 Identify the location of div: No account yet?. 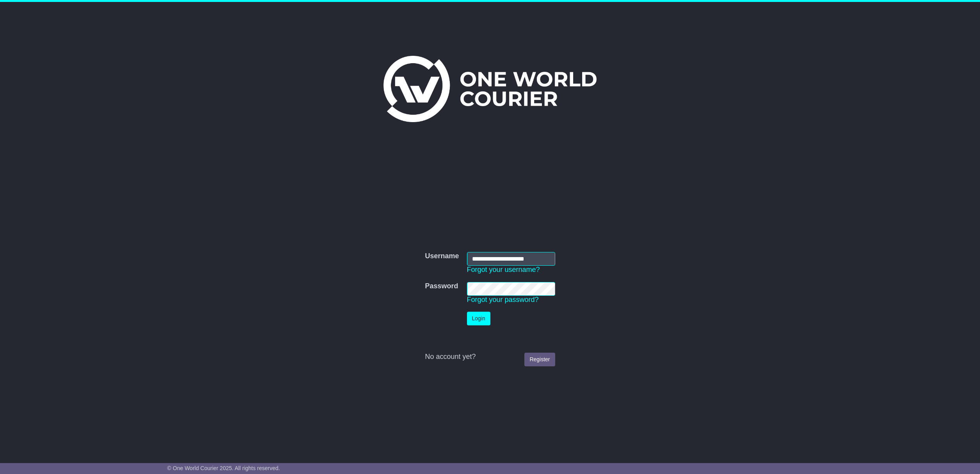
(490, 357).